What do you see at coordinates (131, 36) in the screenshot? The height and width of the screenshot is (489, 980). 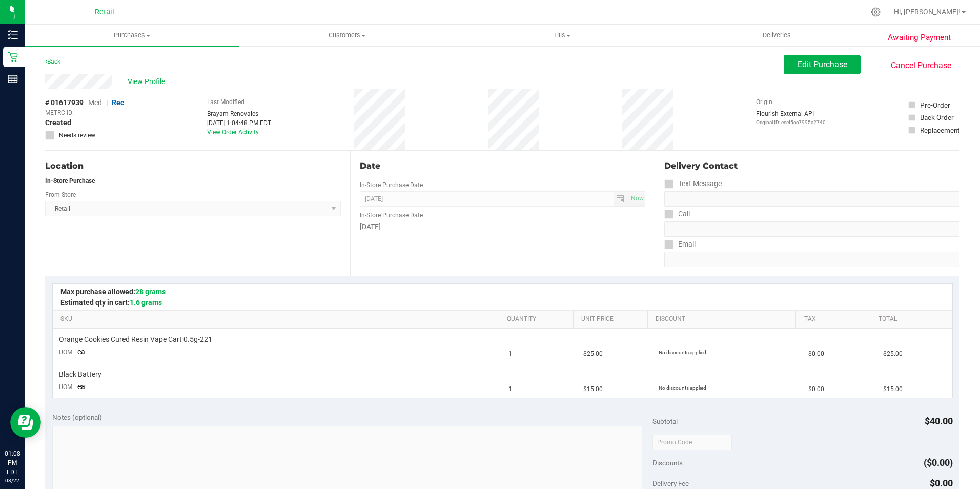 I see `span: Purchases` at bounding box center [131, 36].